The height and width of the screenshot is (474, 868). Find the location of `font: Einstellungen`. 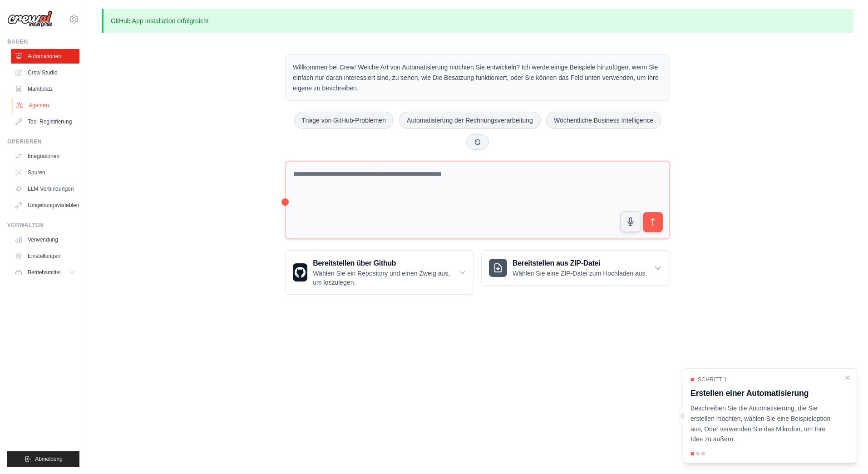

font: Einstellungen is located at coordinates (44, 256).